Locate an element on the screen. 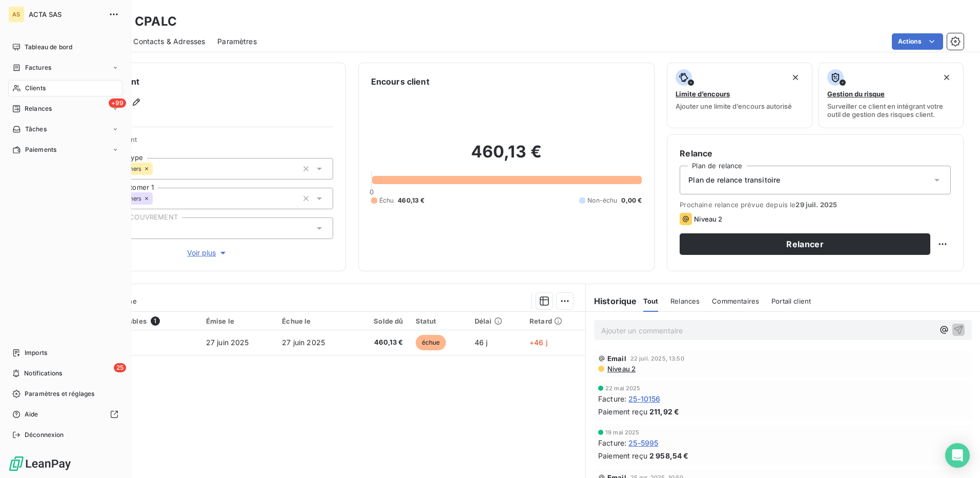 This screenshot has width=980, height=478. a: Clients is located at coordinates (65, 88).